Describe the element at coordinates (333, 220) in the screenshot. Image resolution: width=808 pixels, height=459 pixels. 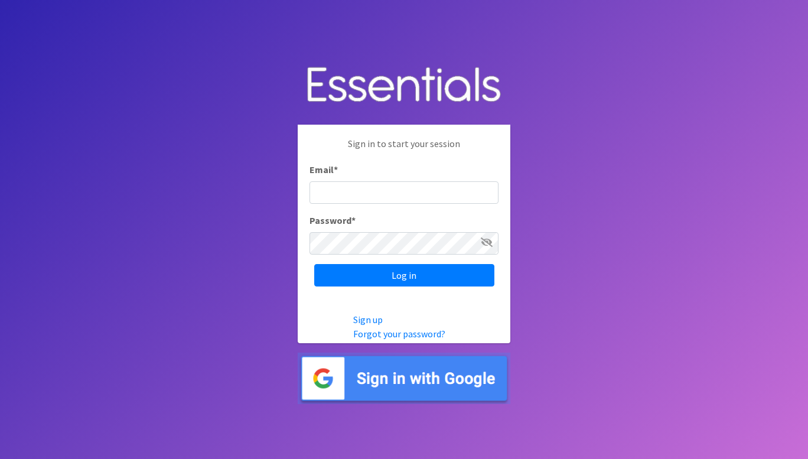
I see `label: Password` at that location.